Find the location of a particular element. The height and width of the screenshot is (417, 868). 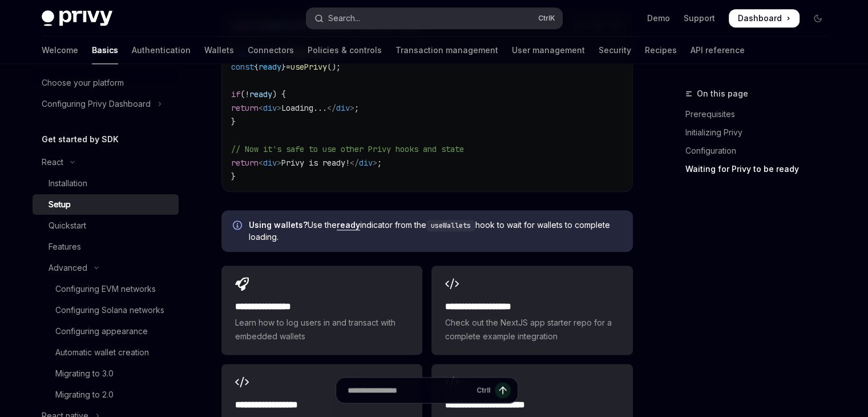

span: Learn how to log users in and transact with embedded wallets is located at coordinates (322, 330).